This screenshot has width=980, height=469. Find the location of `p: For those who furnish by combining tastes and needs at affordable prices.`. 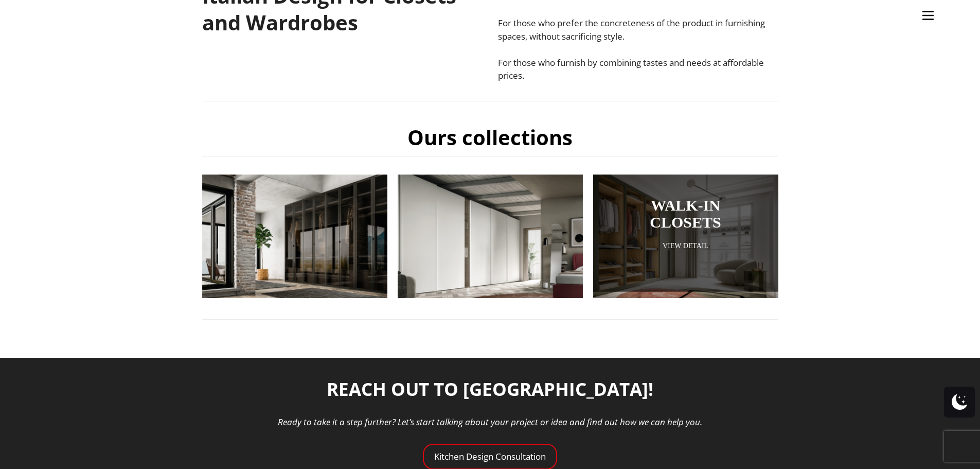

p: For those who furnish by combining tastes and needs at affordable prices. is located at coordinates (638, 69).